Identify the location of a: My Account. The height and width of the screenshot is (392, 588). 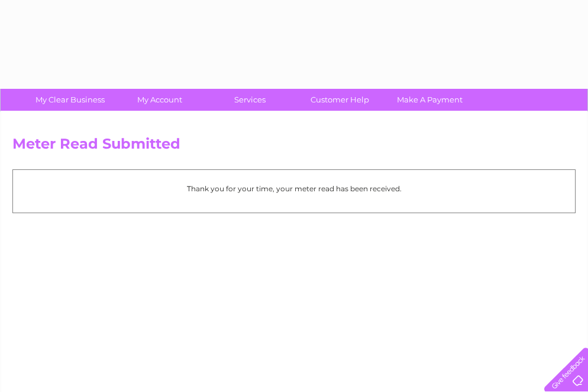
(160, 99).